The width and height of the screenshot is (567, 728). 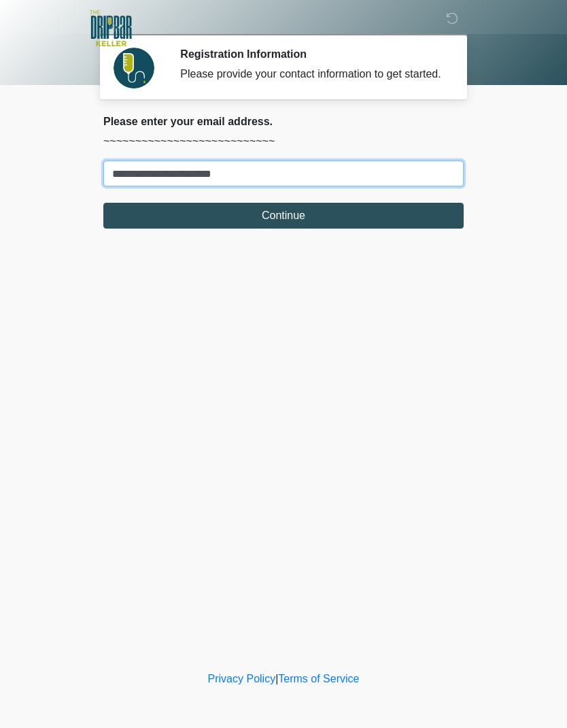 I want to click on a: Terms of Service, so click(x=318, y=679).